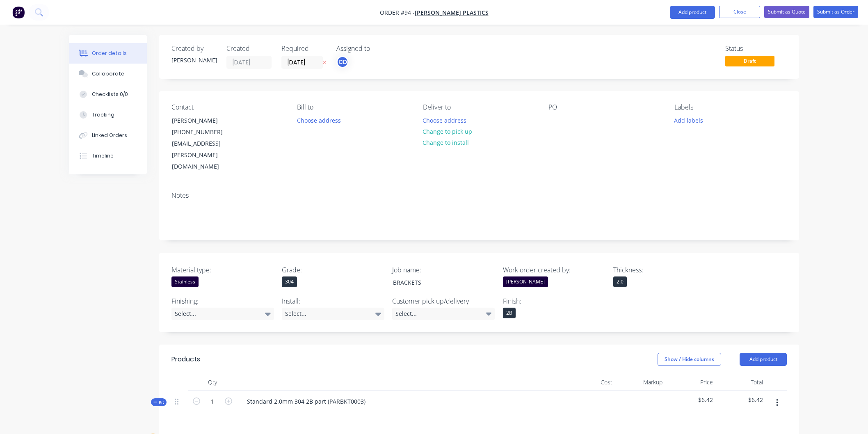  Describe the element at coordinates (289, 282) in the screenshot. I see `div: 304` at that location.